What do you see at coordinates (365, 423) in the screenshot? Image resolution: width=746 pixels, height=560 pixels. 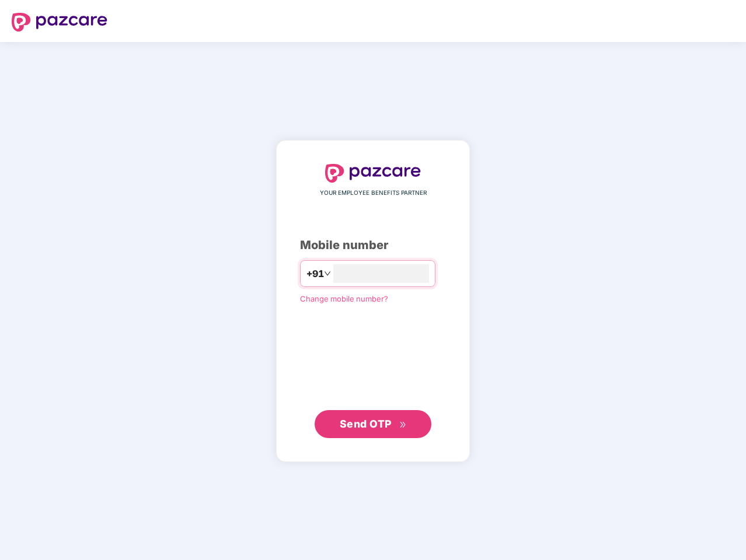 I see `span: Send OTP` at bounding box center [365, 423].